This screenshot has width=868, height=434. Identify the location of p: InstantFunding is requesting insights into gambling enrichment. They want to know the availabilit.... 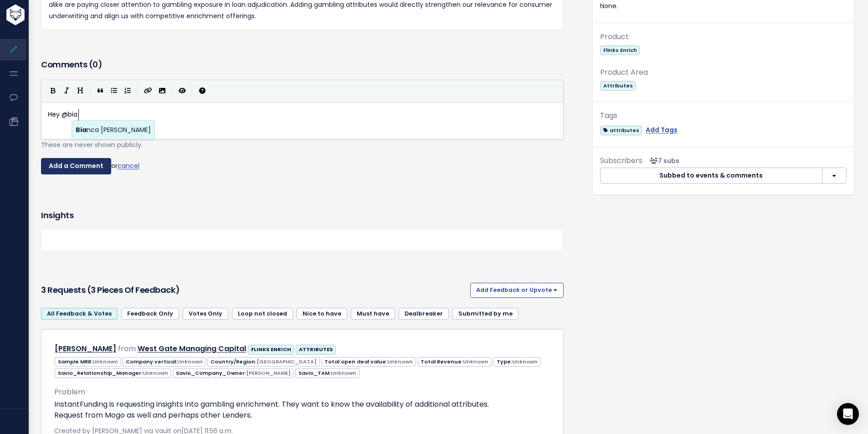
(302, 410).